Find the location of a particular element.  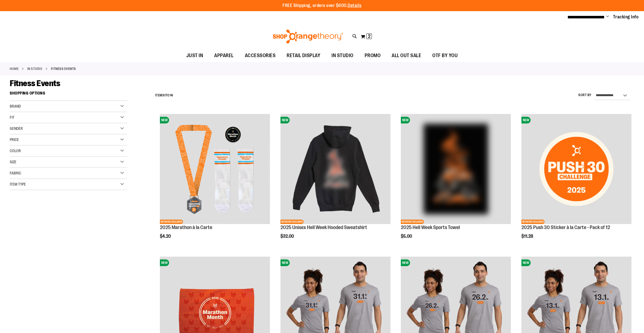

span: 2 is located at coordinates (369, 36).